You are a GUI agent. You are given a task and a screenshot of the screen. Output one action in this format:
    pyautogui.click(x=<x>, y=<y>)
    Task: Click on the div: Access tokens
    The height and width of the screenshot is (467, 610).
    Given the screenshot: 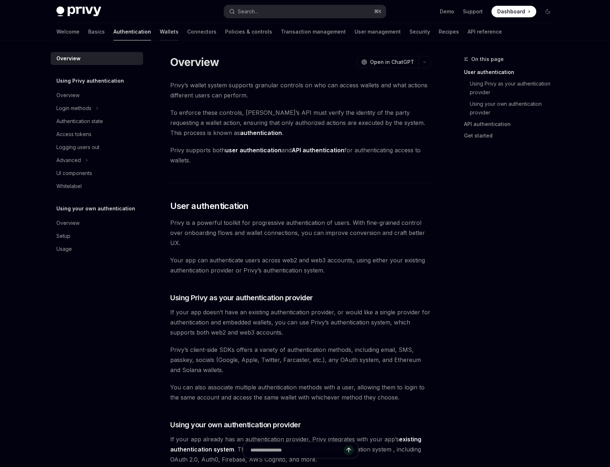 What is the action you would take?
    pyautogui.click(x=74, y=134)
    